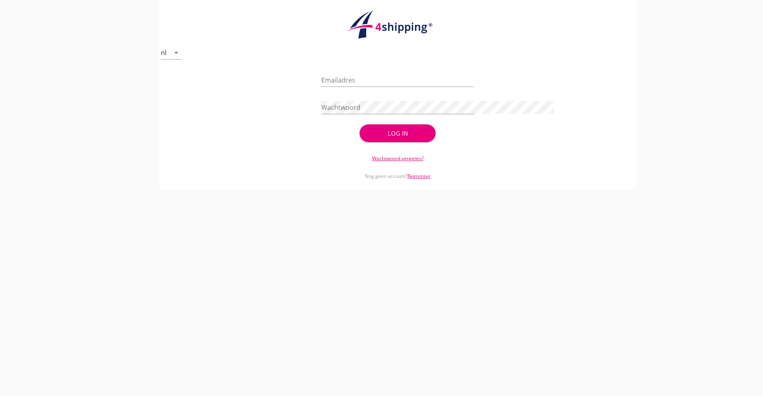 Image resolution: width=763 pixels, height=396 pixels. I want to click on input: Emailadres, so click(397, 80).